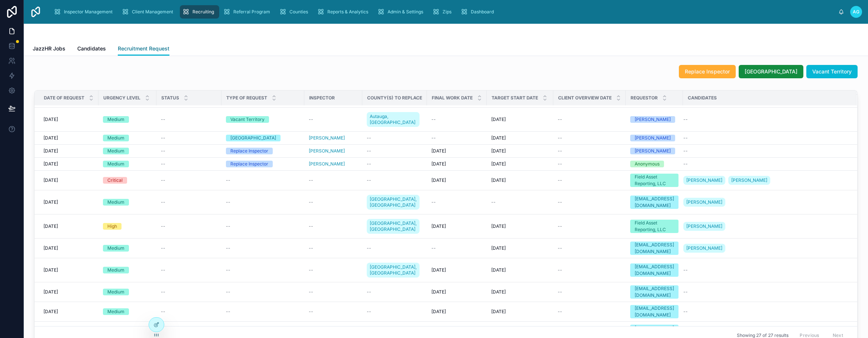 This screenshot has width=868, height=338. What do you see at coordinates (707, 72) in the screenshot?
I see `button: Replace Inspector` at bounding box center [707, 72].